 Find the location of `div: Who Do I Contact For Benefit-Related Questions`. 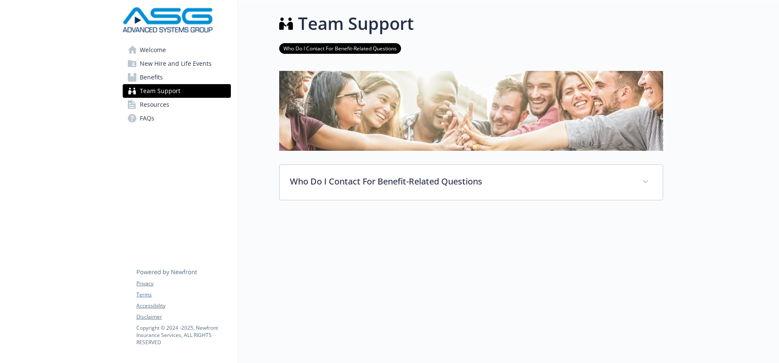

div: Who Do I Contact For Benefit-Related Questions is located at coordinates (471, 183).